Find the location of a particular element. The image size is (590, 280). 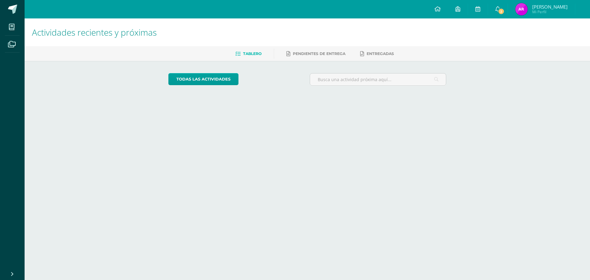

img: 7ae2fc526138c5bd37aca077472d7fcd.png is located at coordinates (521, 9).